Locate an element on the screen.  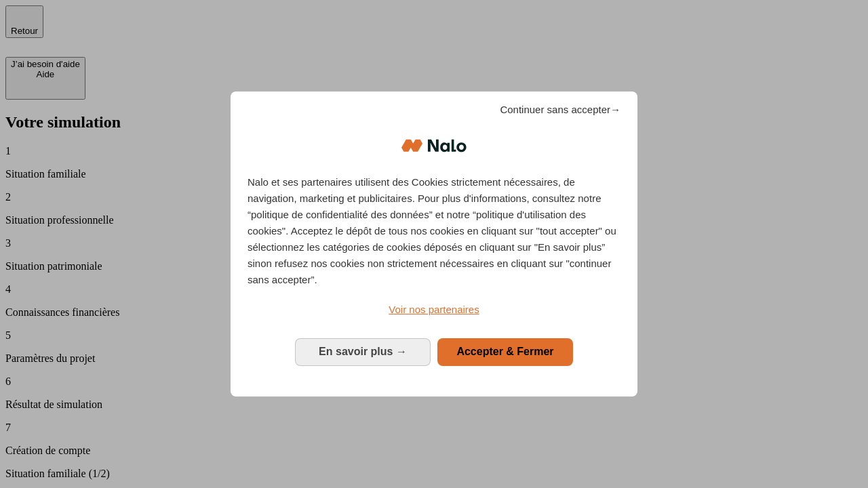
p: Nalo et ses partenaires utilisent des Cookies strictement nécessaires, de navigation, marketing e... is located at coordinates (434, 231).